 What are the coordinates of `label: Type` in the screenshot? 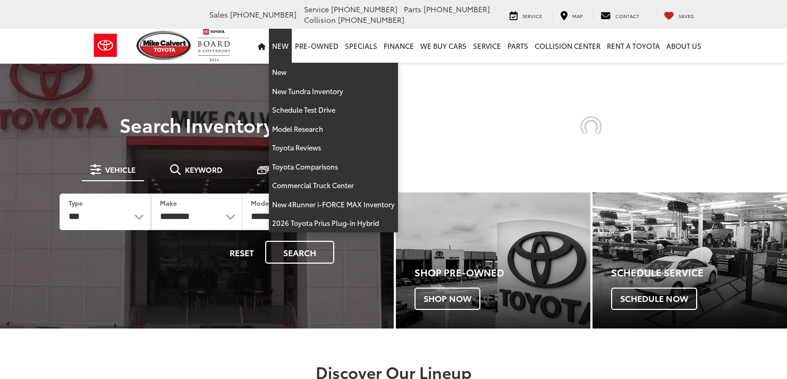 It's located at (75, 203).